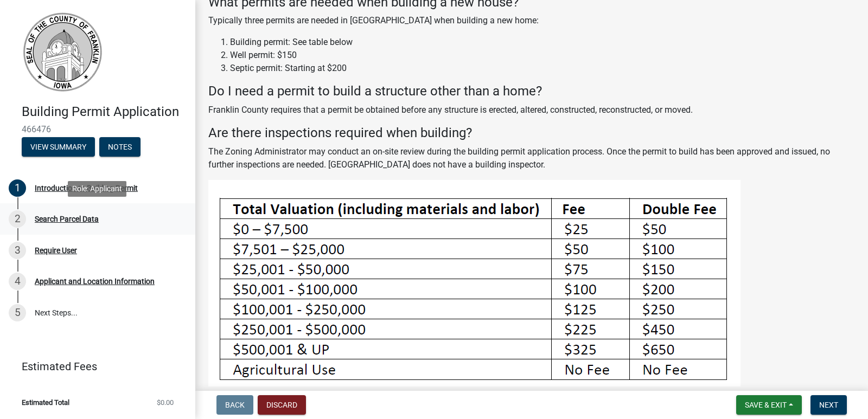  What do you see at coordinates (120, 147) in the screenshot?
I see `button: Notes` at bounding box center [120, 147].